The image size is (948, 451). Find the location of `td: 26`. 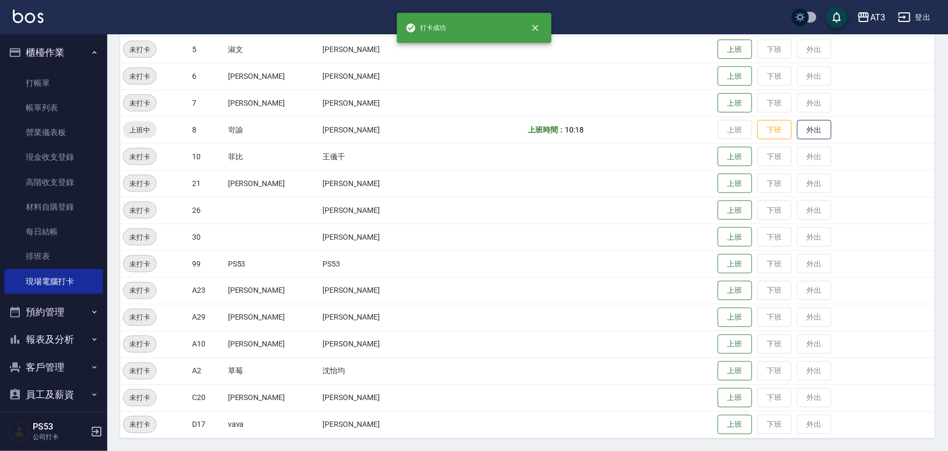

td: 26 is located at coordinates (207, 210).